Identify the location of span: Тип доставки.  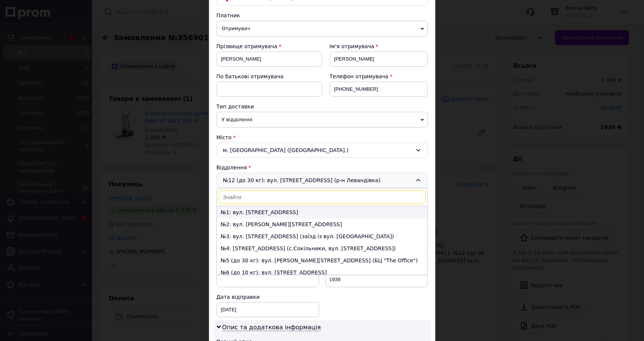
(235, 107).